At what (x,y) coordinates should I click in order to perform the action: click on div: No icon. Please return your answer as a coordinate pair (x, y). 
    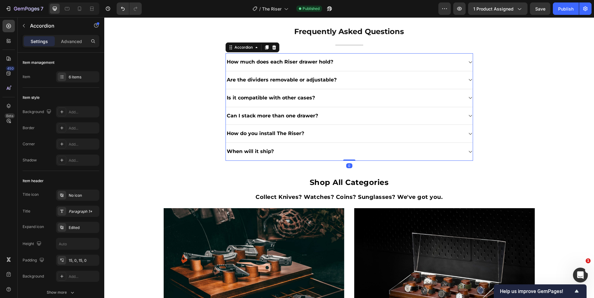
    Looking at the image, I should click on (83, 195).